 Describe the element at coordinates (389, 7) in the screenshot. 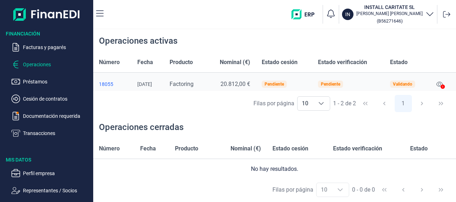

I see `h3: INSTALL CARITATE SL` at that location.